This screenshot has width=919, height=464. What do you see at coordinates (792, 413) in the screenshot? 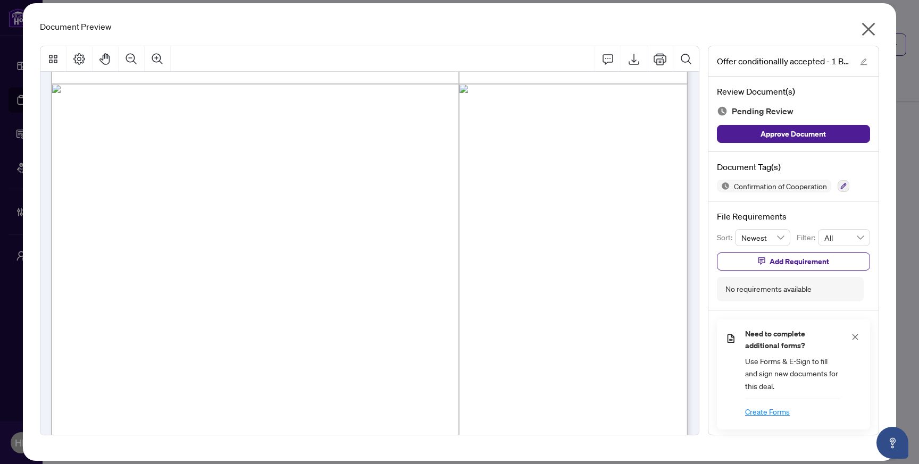
I see `a: Create Forms` at bounding box center [792, 413].